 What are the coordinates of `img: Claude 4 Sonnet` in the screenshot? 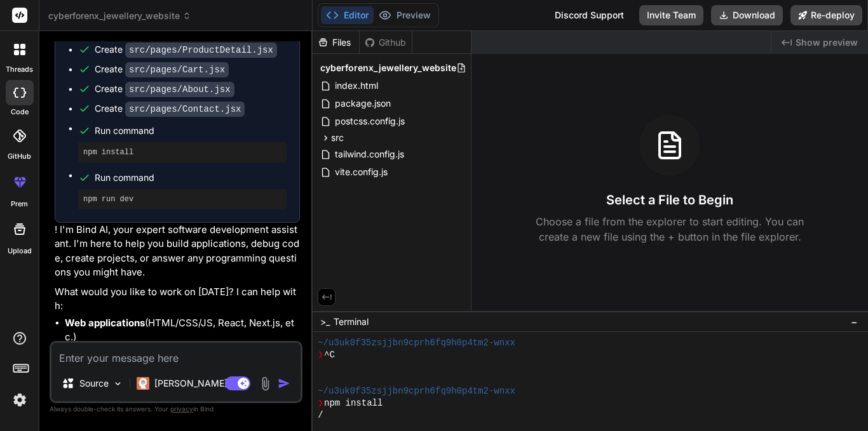 It's located at (143, 384).